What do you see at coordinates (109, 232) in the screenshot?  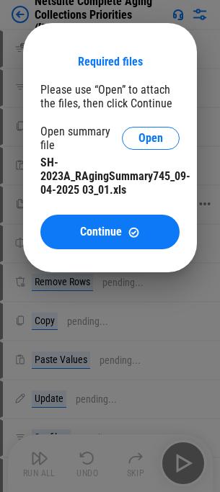 I see `button: ContinueContinue` at bounding box center [109, 232].